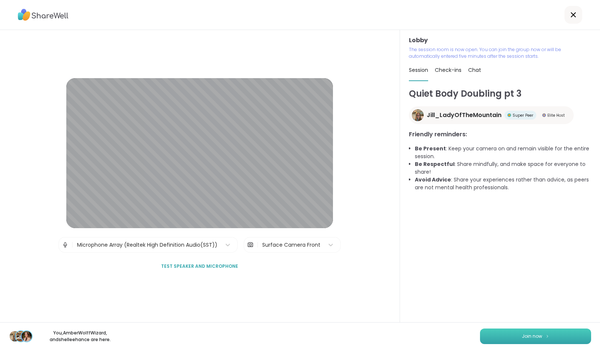 Image resolution: width=600 pixels, height=350 pixels. I want to click on span: Jill_LadyOfTheMountain, so click(464, 115).